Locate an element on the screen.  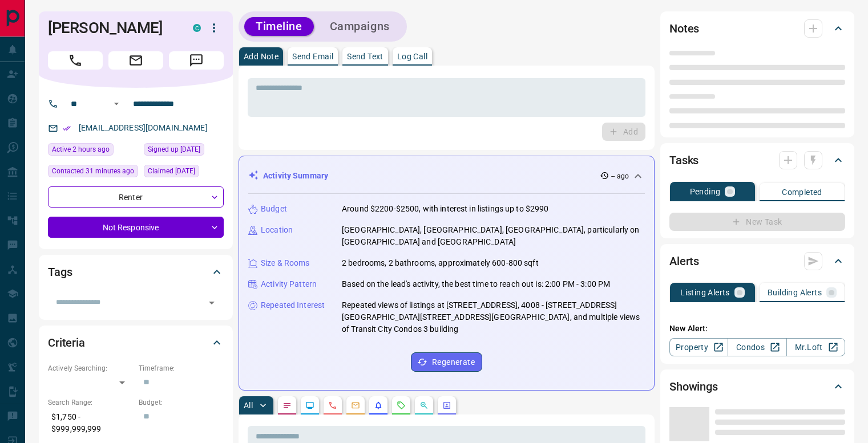
p: Activity Summary is located at coordinates (296, 176).